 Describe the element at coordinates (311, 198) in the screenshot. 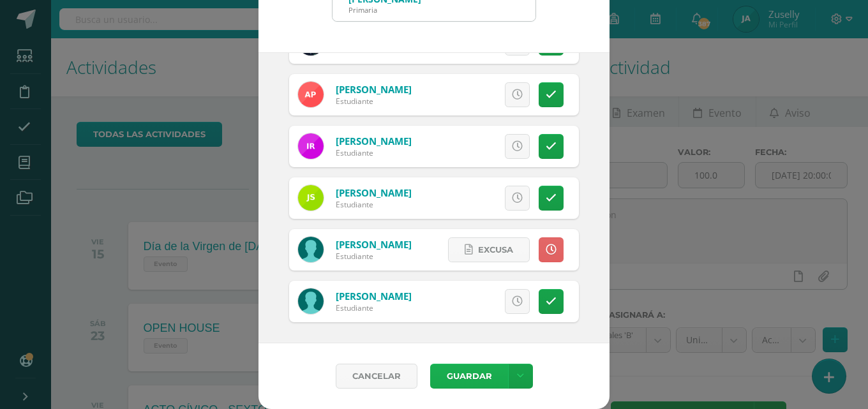

I see `img: b2b9efdf89f6793ff64b445b8fb15094.png` at that location.